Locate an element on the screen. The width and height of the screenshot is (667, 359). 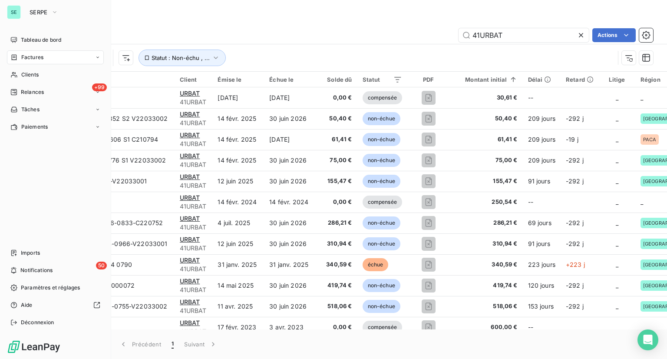
div: Open Intercom Messenger is located at coordinates (648, 340).